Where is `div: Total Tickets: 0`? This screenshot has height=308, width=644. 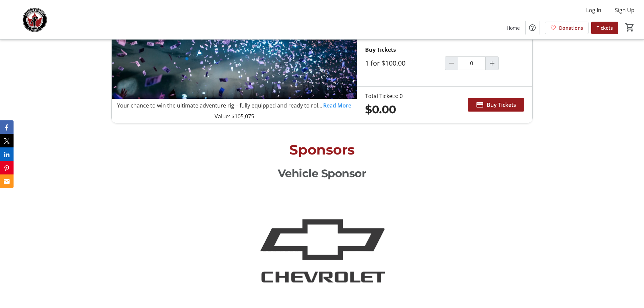
div: Total Tickets: 0 is located at coordinates (384, 96).